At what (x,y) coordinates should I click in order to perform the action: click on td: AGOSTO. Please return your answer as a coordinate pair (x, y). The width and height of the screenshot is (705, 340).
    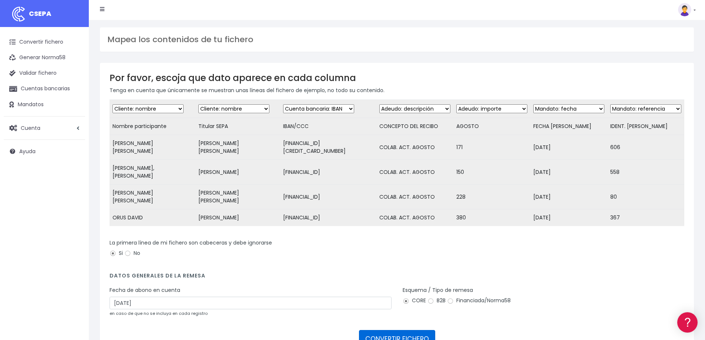
    Looking at the image, I should click on (492, 127).